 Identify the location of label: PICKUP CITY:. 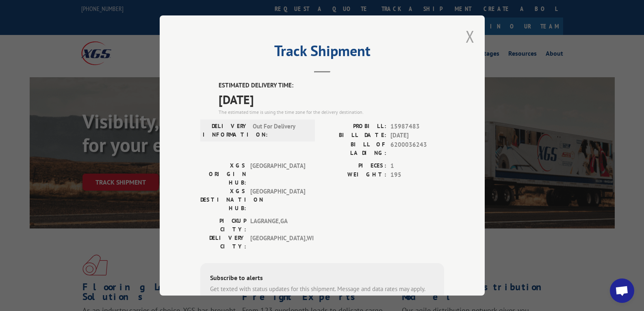
(223, 225).